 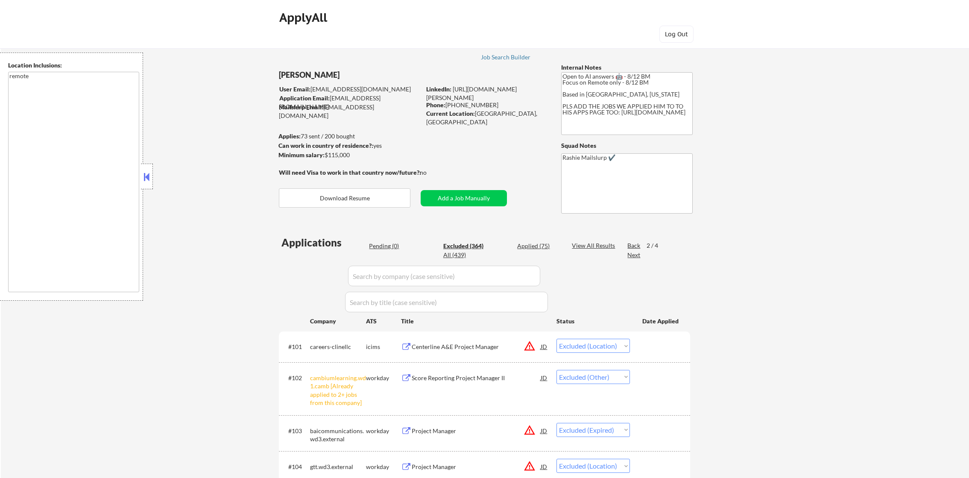 What do you see at coordinates (432, 173) in the screenshot?
I see `div: no` at bounding box center [432, 173].